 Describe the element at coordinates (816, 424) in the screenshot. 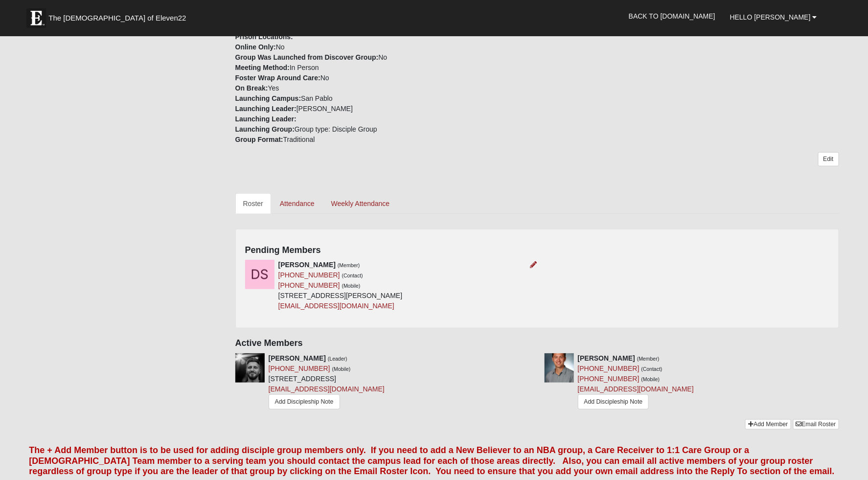

I see `a: Email Roster` at that location.